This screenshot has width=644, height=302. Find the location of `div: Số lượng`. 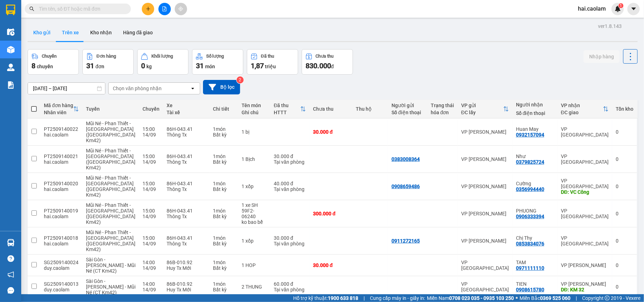

div: Số lượng is located at coordinates (215, 56).